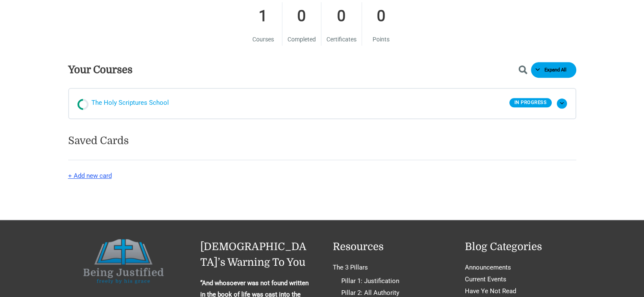 This screenshot has width=644, height=297. What do you see at coordinates (370, 293) in the screenshot?
I see `a: Pillar 2: All Authority` at bounding box center [370, 293].